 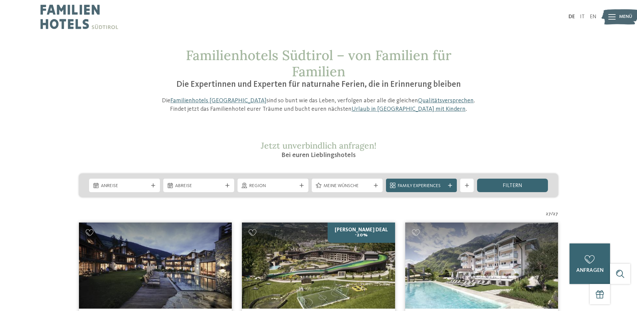 What do you see at coordinates (512, 185) in the screenshot?
I see `span: filtern` at bounding box center [512, 185].